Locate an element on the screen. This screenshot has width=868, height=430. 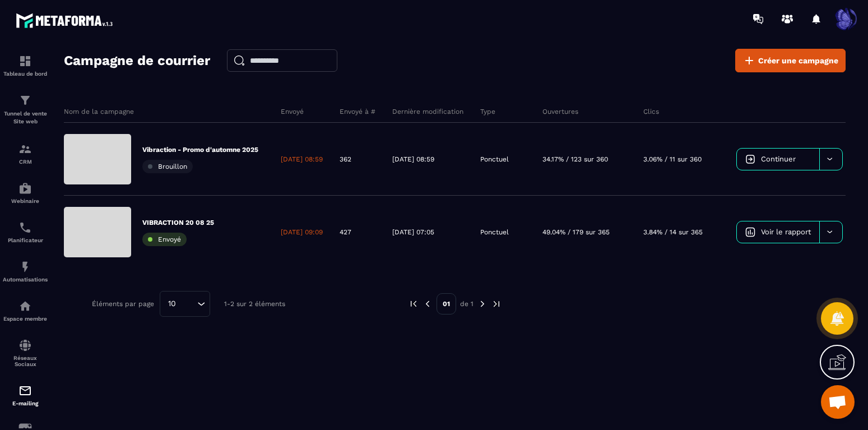
a: automationsautomationsEspace membre is located at coordinates (25, 311).